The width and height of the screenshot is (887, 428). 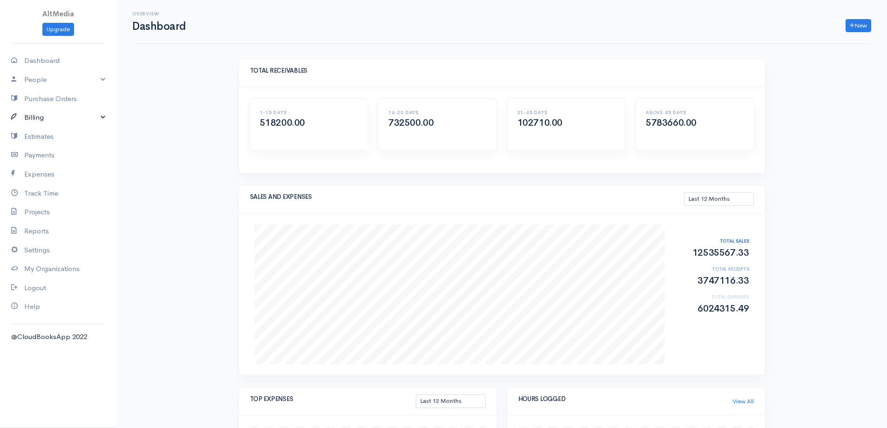 What do you see at coordinates (626, 399) in the screenshot?
I see `h5: HOURS LOGGED` at bounding box center [626, 399].